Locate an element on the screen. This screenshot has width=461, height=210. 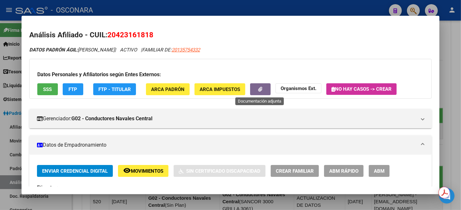
span: ABM is located at coordinates (379, 171).